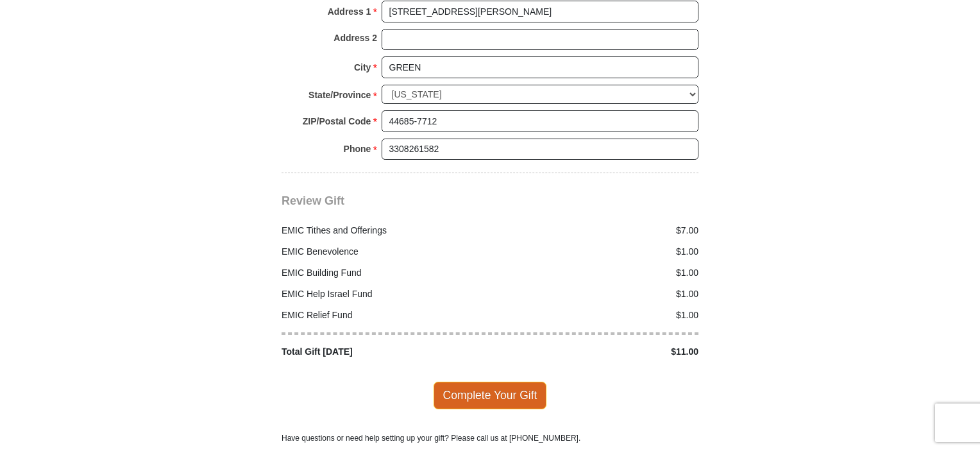 The width and height of the screenshot is (980, 451). Describe the element at coordinates (355, 38) in the screenshot. I see `strong: Address 2` at that location.